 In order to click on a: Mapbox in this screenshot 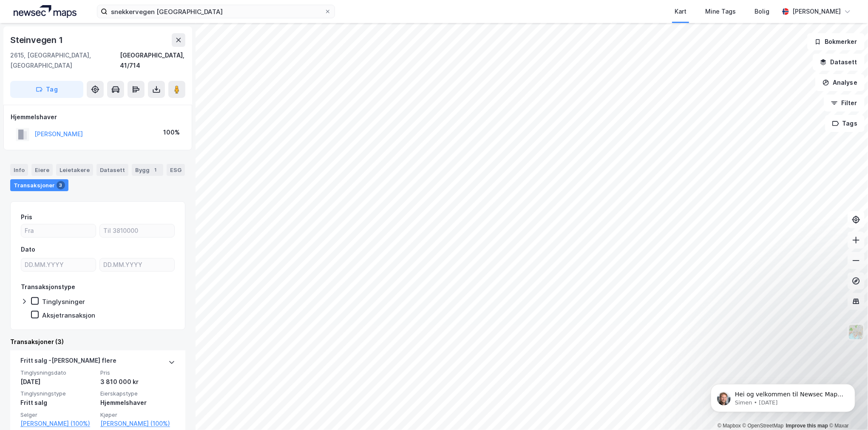, I will do `click(729, 425)`.